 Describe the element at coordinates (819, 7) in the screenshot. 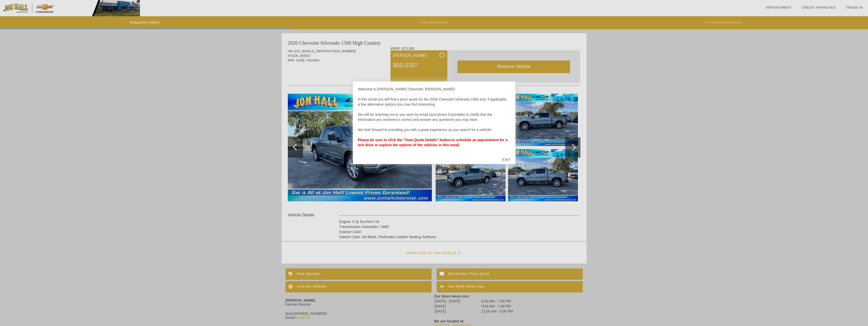

I see `a: Credit Approved` at that location.